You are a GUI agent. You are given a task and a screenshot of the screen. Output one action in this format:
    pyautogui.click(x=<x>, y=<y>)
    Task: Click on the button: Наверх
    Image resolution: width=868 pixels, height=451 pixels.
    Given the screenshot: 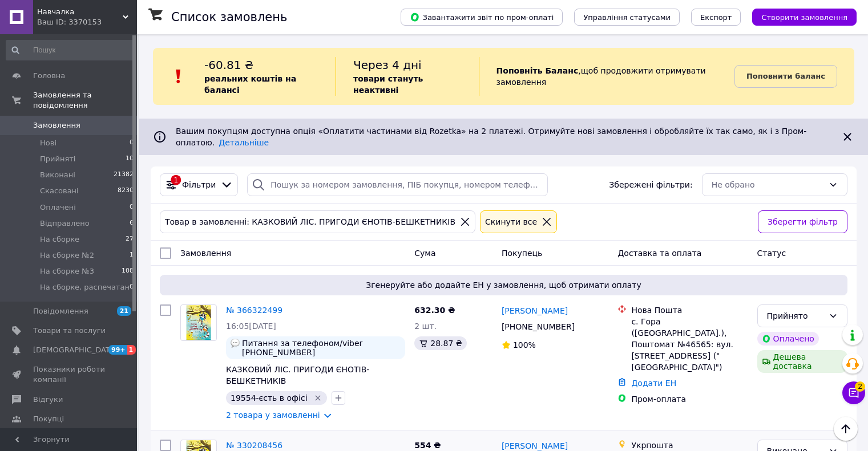 What is the action you would take?
    pyautogui.click(x=846, y=429)
    